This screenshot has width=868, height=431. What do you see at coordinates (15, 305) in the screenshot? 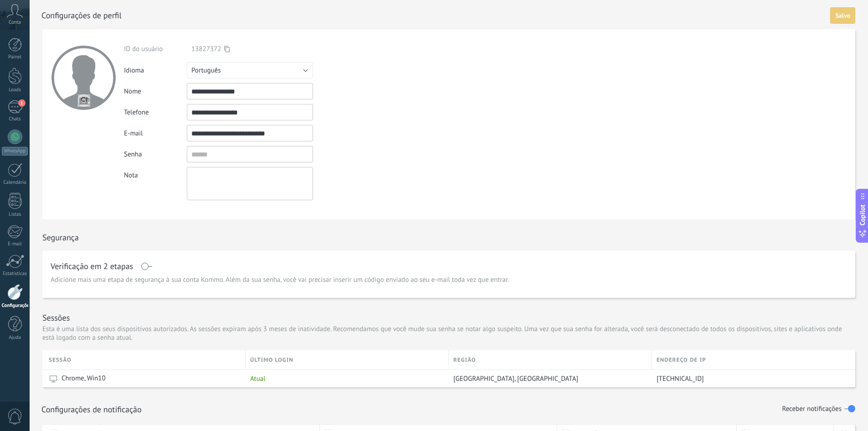
I see `div: Configurações` at bounding box center [15, 305].